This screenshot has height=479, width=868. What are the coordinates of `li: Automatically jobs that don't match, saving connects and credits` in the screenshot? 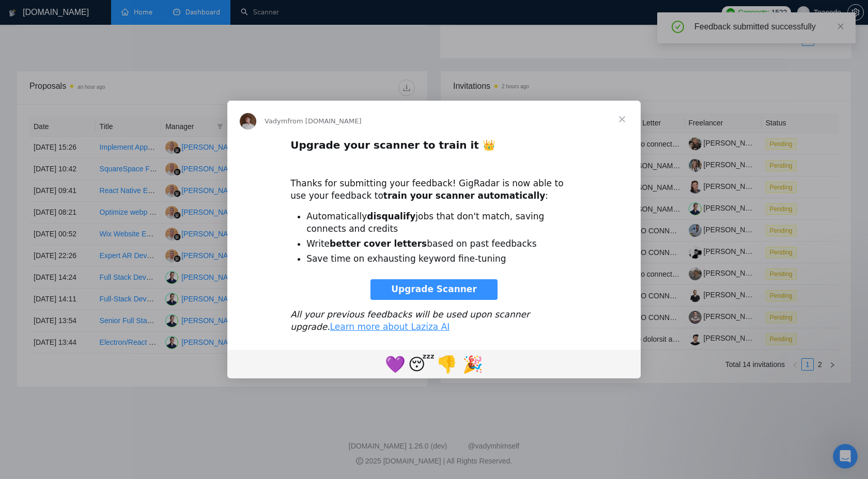 It's located at (442, 223).